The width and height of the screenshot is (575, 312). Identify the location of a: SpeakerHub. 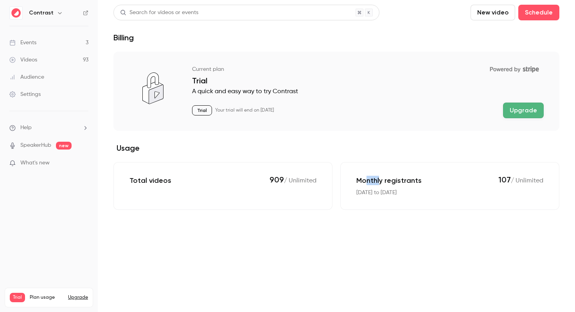
(36, 145).